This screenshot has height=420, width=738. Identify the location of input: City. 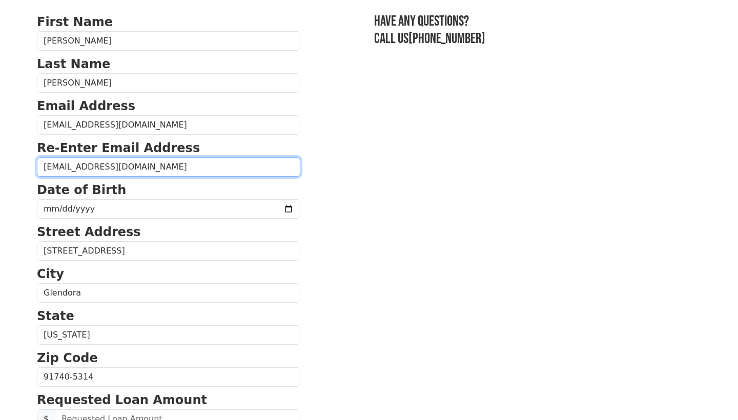
(169, 293).